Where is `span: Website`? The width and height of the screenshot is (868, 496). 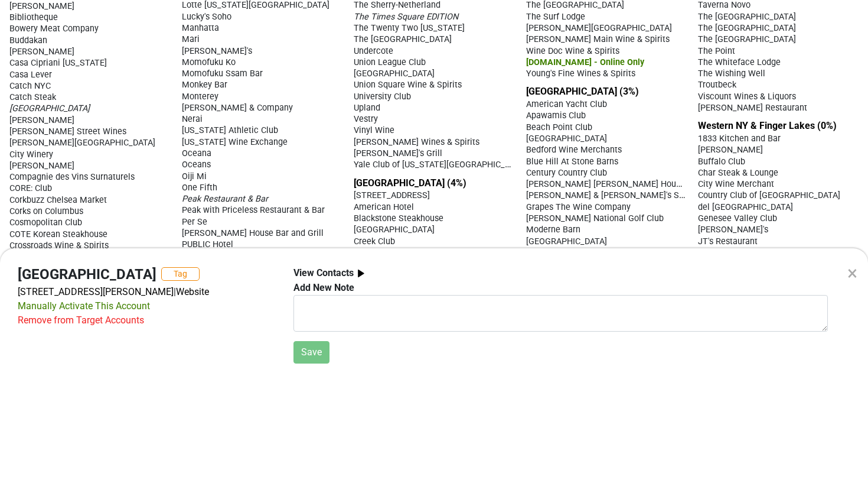
span: Website is located at coordinates (193, 291).